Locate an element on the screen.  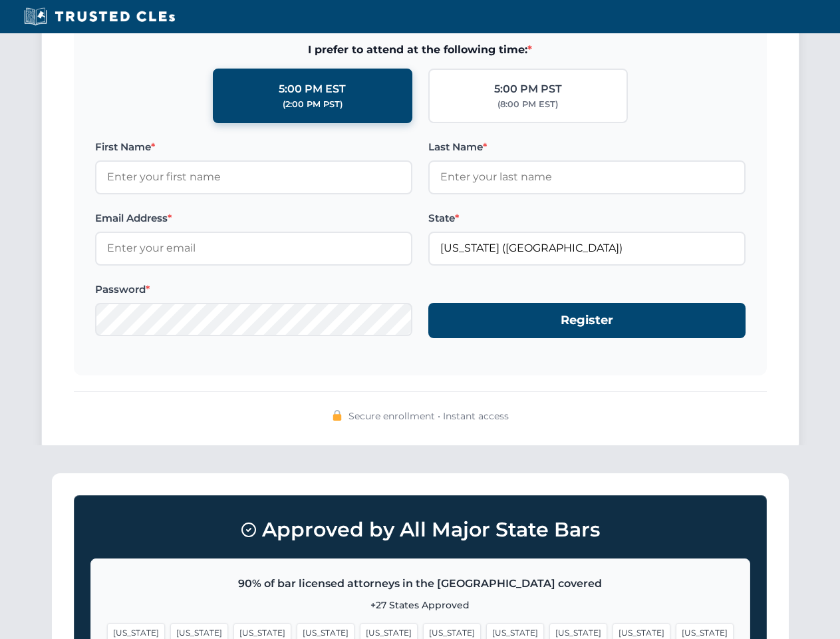
span: Secure enrollment • Instant access is located at coordinates (429, 416).